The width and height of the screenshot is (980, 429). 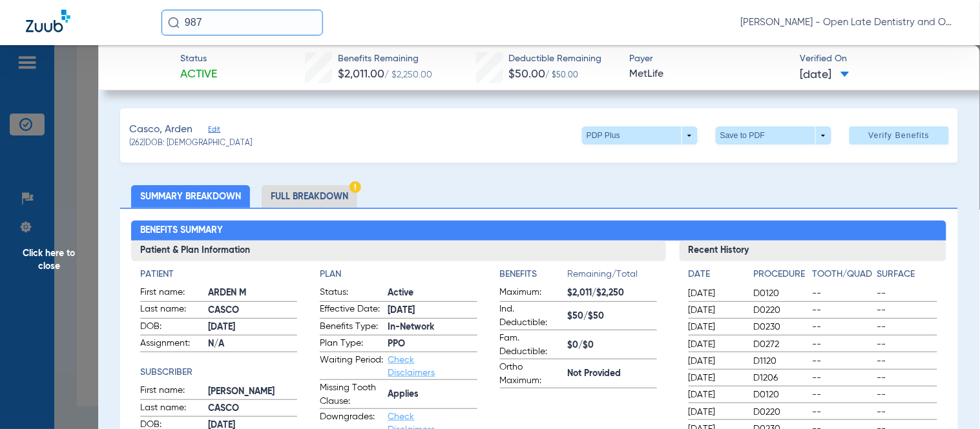 What do you see at coordinates (214, 131) in the screenshot?
I see `span: Edit` at bounding box center [214, 131].